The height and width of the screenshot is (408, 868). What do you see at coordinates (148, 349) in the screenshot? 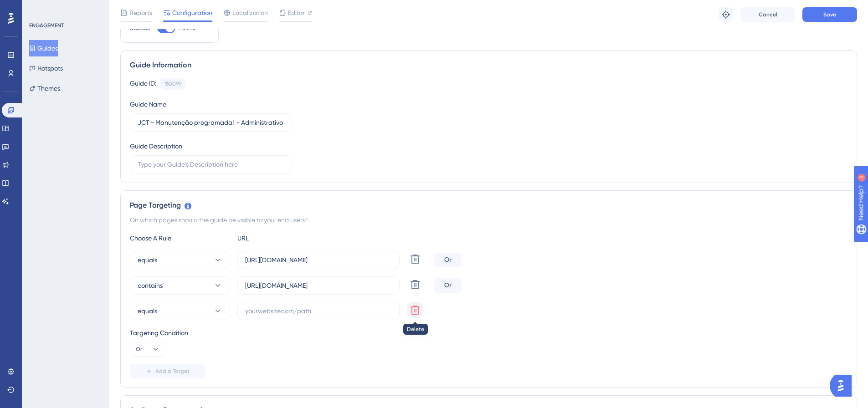
I see `button: Or` at bounding box center [148, 349].